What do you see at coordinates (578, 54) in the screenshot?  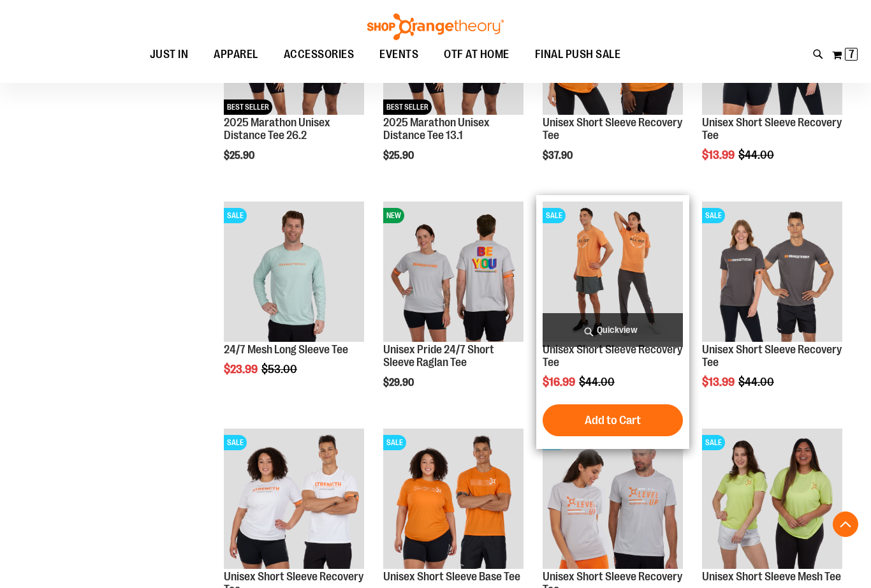 I see `span: FINAL PUSH SALE` at bounding box center [578, 54].